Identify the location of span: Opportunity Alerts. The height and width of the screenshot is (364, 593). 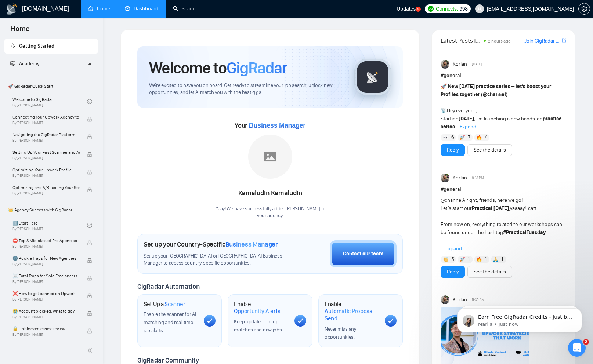
(257, 311).